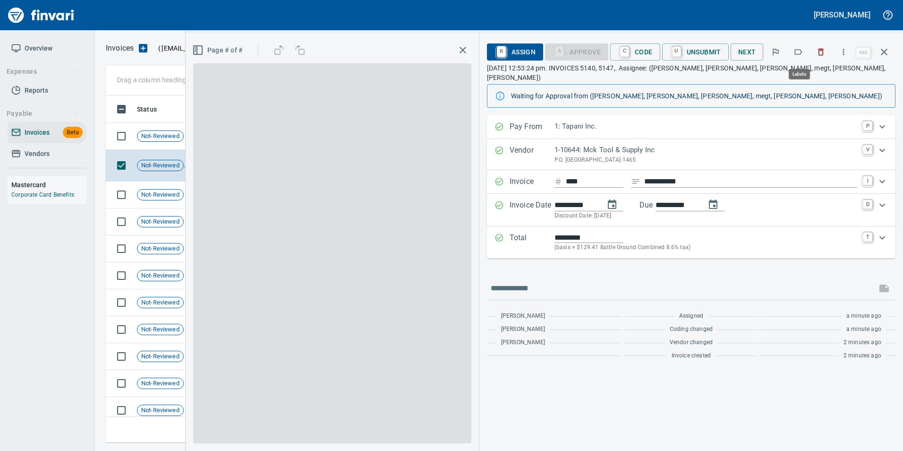 The height and width of the screenshot is (451, 903). I want to click on a: Finvari, so click(41, 15).